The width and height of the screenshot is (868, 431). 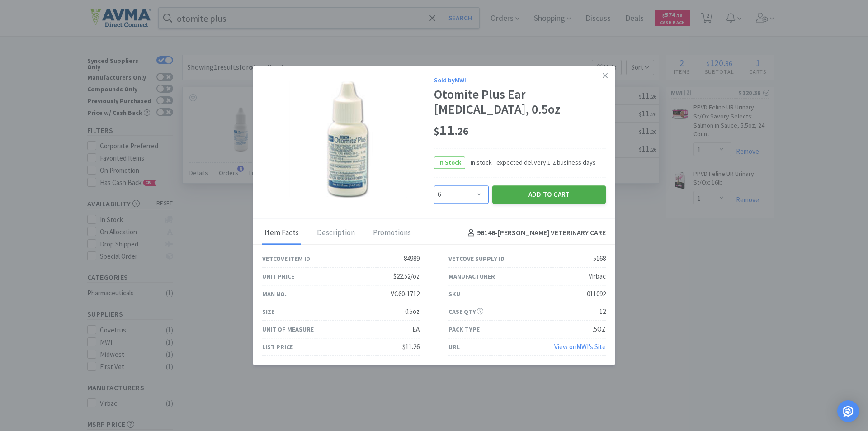 I want to click on span: . 26, so click(x=462, y=131).